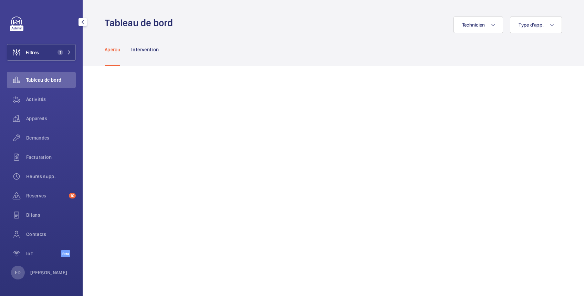  I want to click on span: Filtres, so click(32, 52).